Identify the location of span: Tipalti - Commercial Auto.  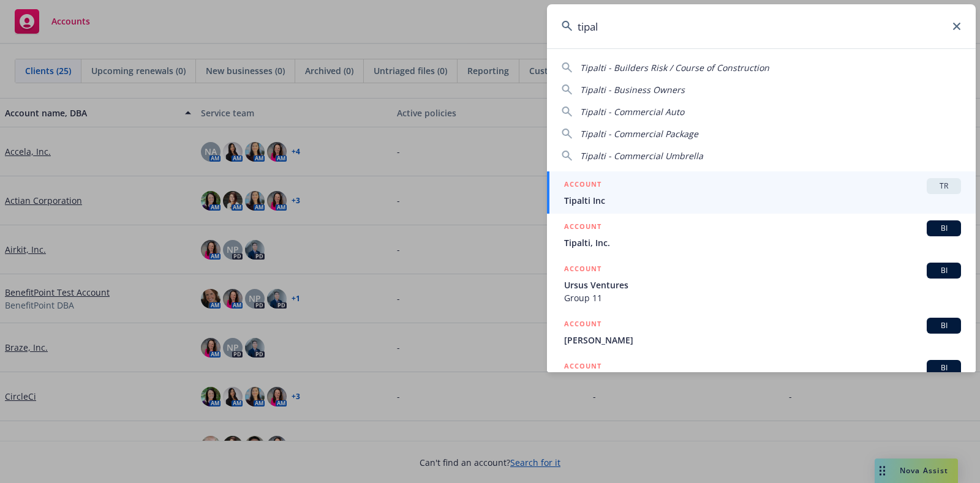
(632, 111).